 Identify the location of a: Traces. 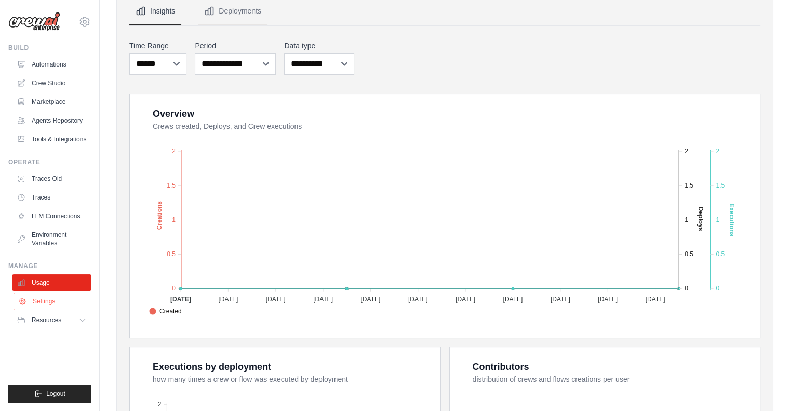
(51, 197).